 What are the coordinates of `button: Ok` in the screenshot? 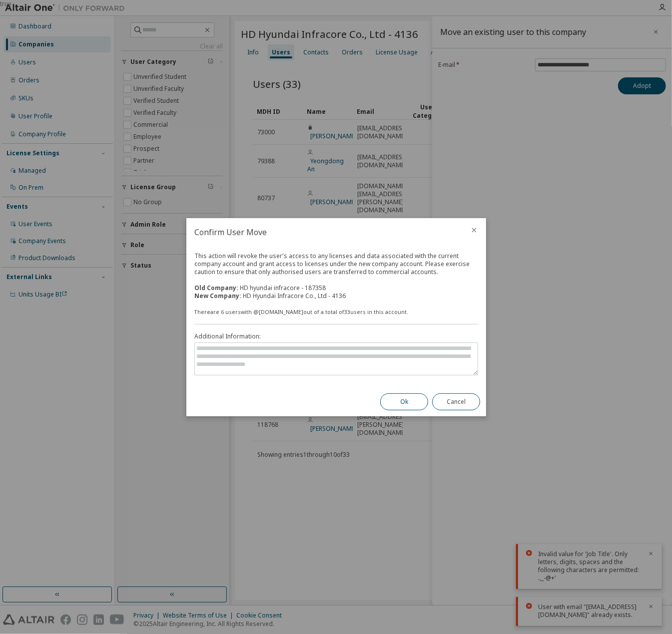 It's located at (404, 402).